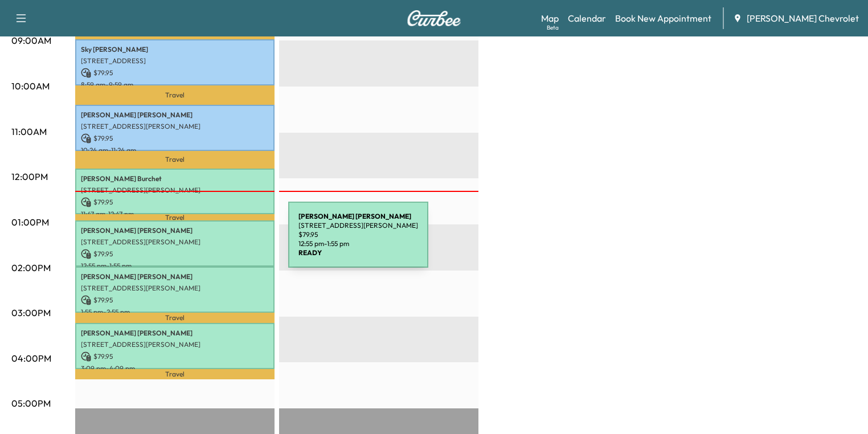  What do you see at coordinates (31, 312) in the screenshot?
I see `p: 03:00PM` at bounding box center [31, 312].